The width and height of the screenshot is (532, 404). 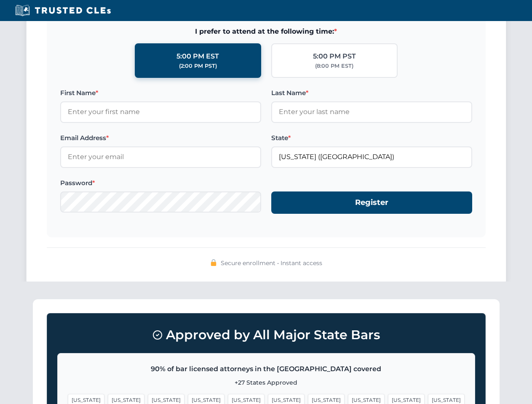 What do you see at coordinates (371, 157) in the screenshot?
I see `input: Florida (FL)` at bounding box center [371, 157].